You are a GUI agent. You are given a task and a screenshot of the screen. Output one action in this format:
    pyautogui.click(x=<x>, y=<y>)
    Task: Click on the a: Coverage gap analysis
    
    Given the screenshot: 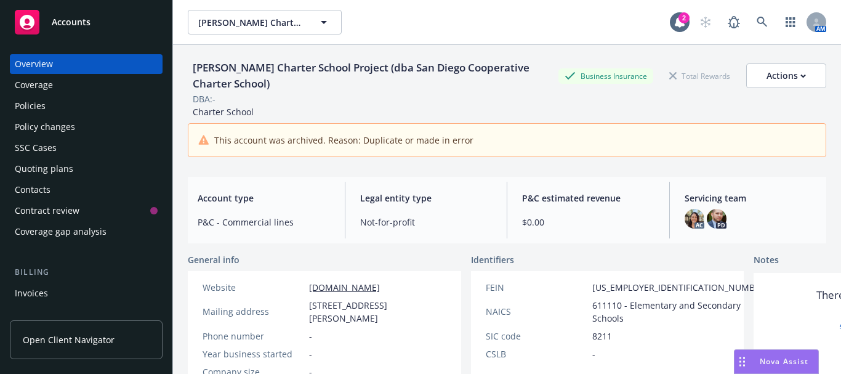 What is the action you would take?
    pyautogui.click(x=86, y=232)
    